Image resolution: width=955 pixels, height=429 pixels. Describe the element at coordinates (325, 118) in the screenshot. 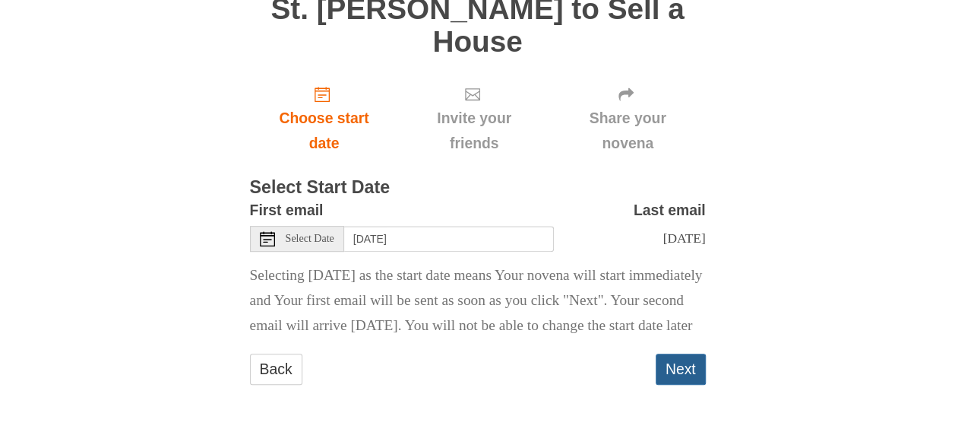

I see `a: Choose start date` at that location.